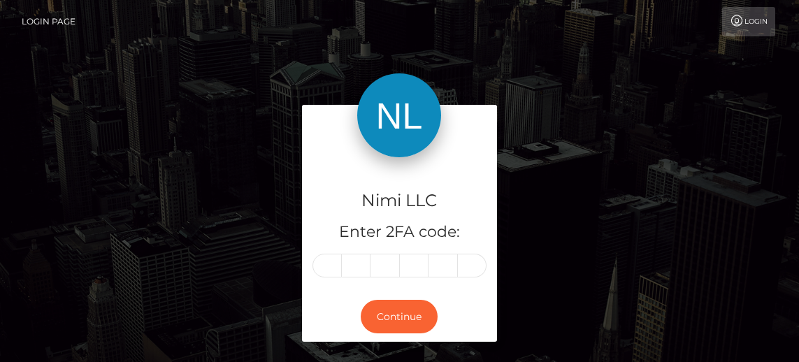 The image size is (799, 362). I want to click on a: Login Page, so click(48, 22).